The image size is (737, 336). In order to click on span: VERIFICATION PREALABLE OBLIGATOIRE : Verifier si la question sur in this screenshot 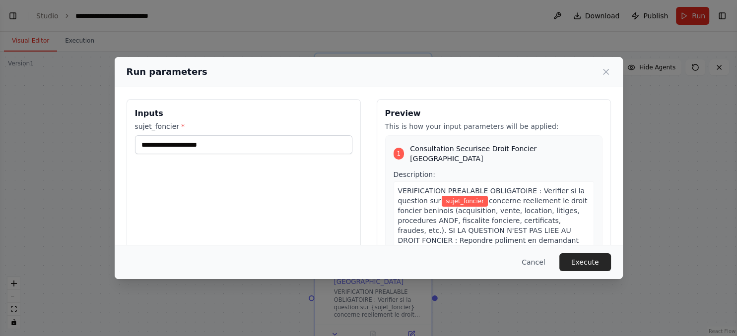, I will do `click(491, 196)`.